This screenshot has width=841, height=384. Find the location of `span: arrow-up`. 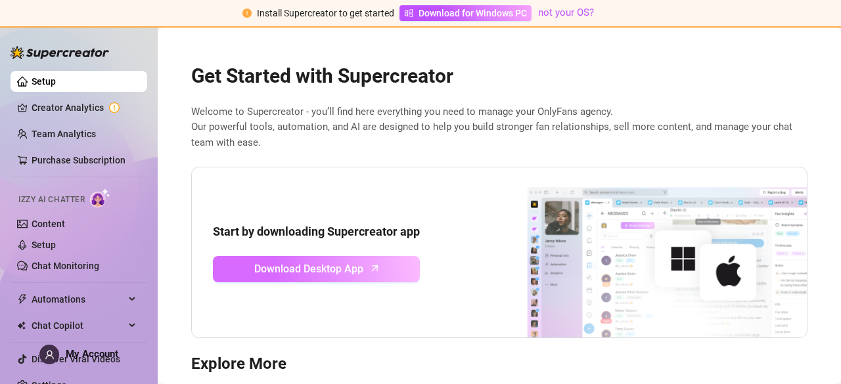

span: arrow-up is located at coordinates (375, 268).